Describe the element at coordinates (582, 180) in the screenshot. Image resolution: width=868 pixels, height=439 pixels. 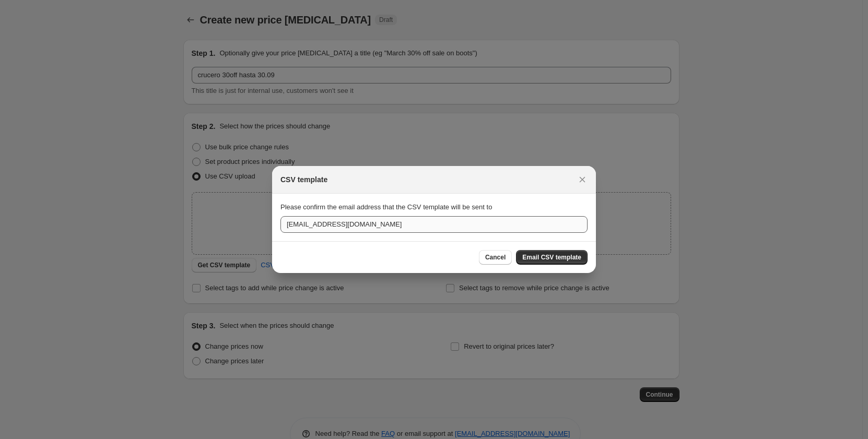
I see `button: Close` at that location.